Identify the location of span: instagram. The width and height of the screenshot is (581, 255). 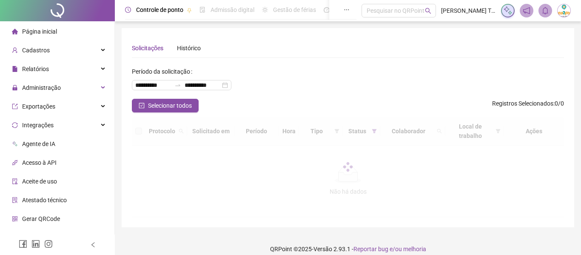
(48, 244).